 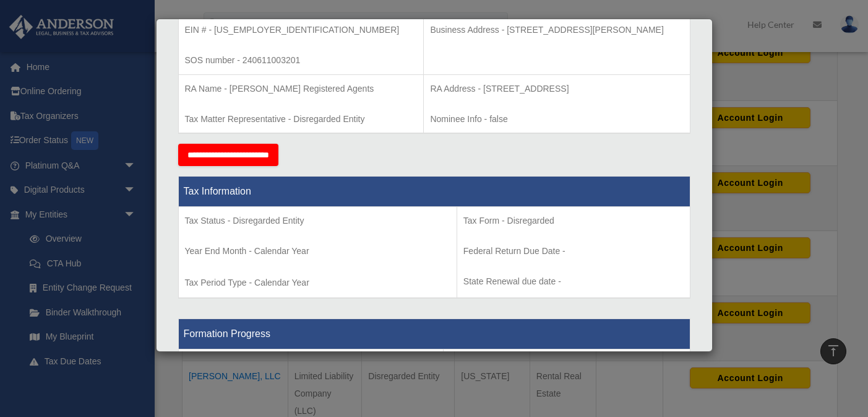 What do you see at coordinates (433, 334) in the screenshot?
I see `th: Formation Progress` at bounding box center [433, 334].